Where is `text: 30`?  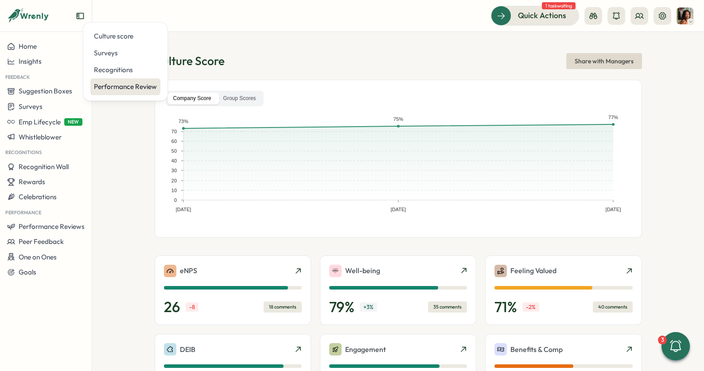 text: 30 is located at coordinates (174, 171).